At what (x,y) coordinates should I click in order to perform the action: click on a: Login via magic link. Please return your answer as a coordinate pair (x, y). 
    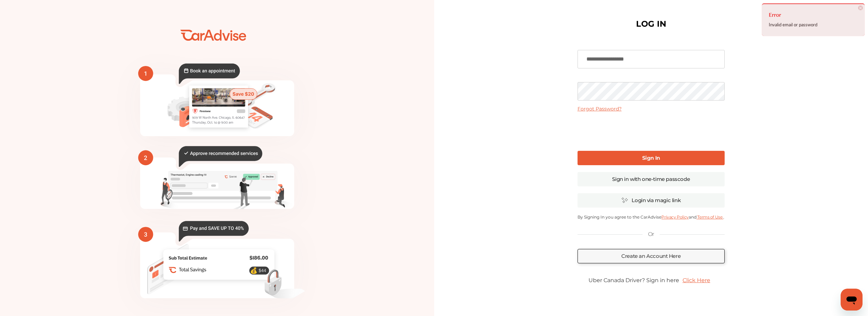
    Looking at the image, I should click on (651, 200).